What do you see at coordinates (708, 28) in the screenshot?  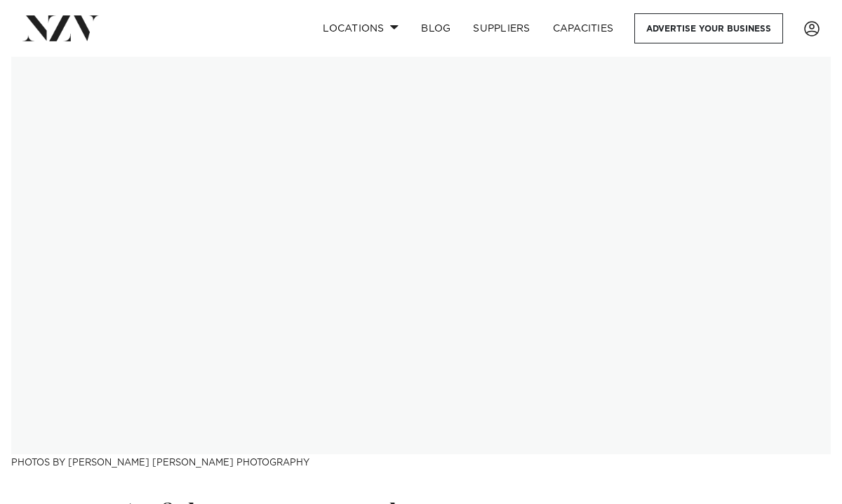 I see `a: Advertise your business` at bounding box center [708, 28].